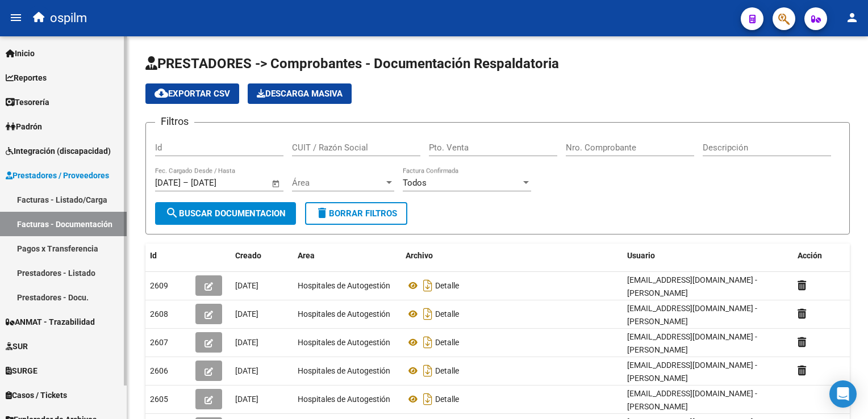  I want to click on span: Usuario, so click(641, 255).